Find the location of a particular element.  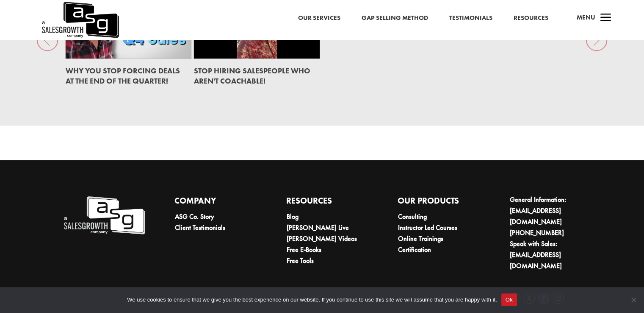

a: Free Tools is located at coordinates (300, 261).